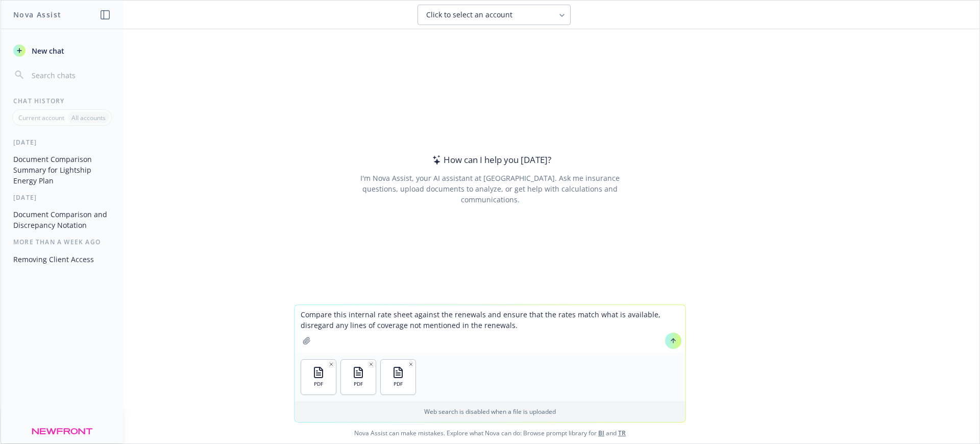  Describe the element at coordinates (62, 220) in the screenshot. I see `button: Document Comparison and Discrepancy Notation` at that location.